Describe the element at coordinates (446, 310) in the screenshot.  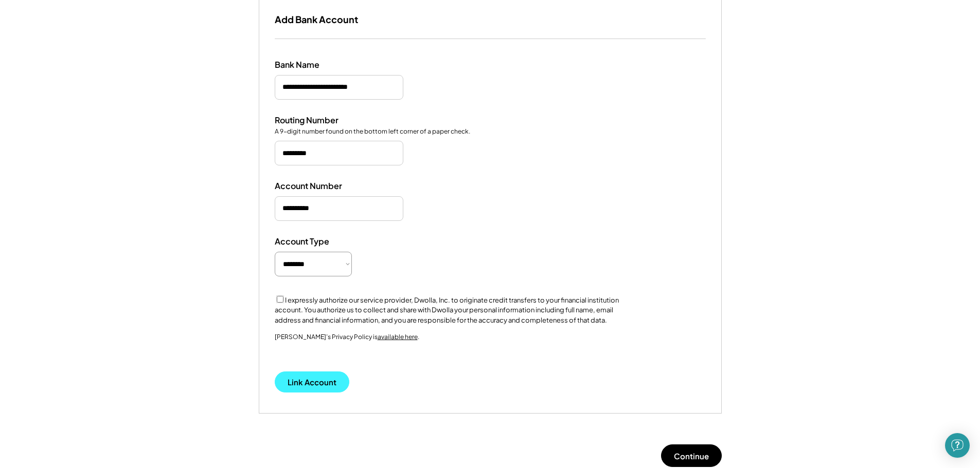
I see `label: I expressly authorize our service provider, Dwolla, Inc. to originate credit transfers to your fi...` at that location.